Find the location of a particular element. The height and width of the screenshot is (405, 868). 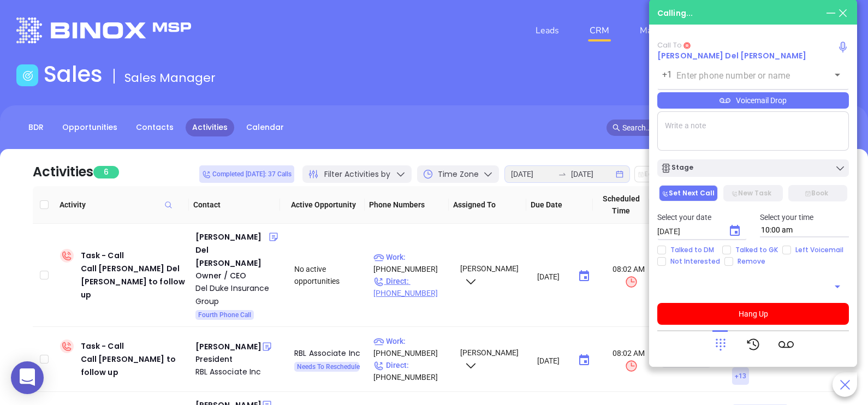

input: Search… is located at coordinates (720, 128).